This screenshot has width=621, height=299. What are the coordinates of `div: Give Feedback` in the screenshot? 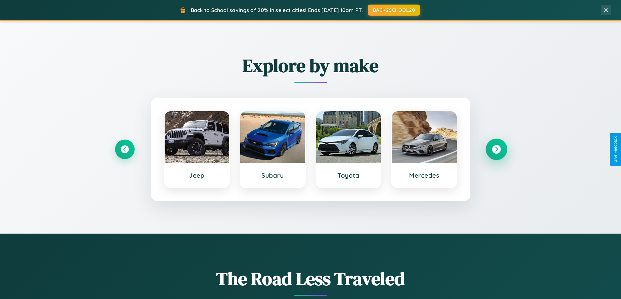 It's located at (615, 150).